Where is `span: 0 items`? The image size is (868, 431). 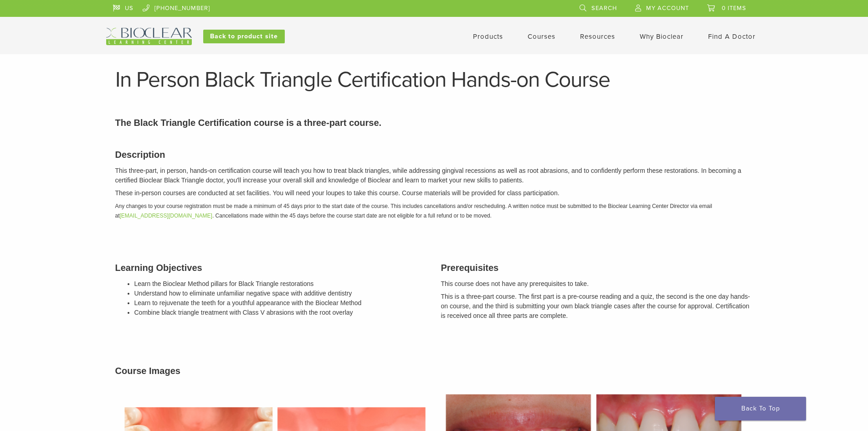
span: 0 items is located at coordinates (734, 8).